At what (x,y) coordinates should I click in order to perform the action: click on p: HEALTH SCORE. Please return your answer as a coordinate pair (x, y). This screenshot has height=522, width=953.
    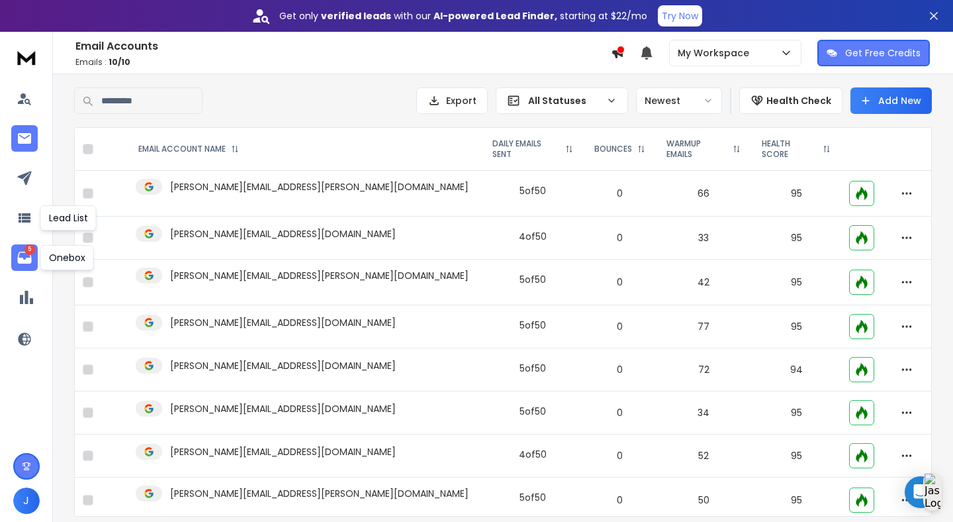
    Looking at the image, I should click on (790, 149).